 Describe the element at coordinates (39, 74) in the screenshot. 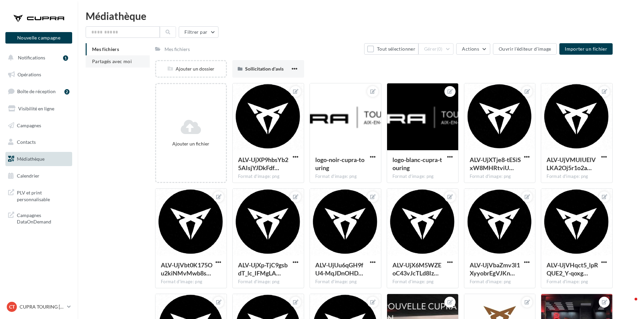

I see `a: Opérations` at that location.